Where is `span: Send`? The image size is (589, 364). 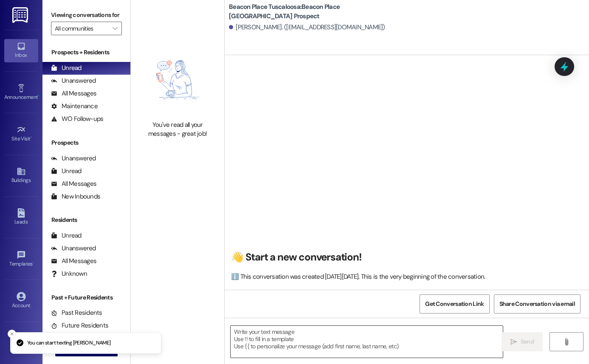 span: Send is located at coordinates (527, 342).